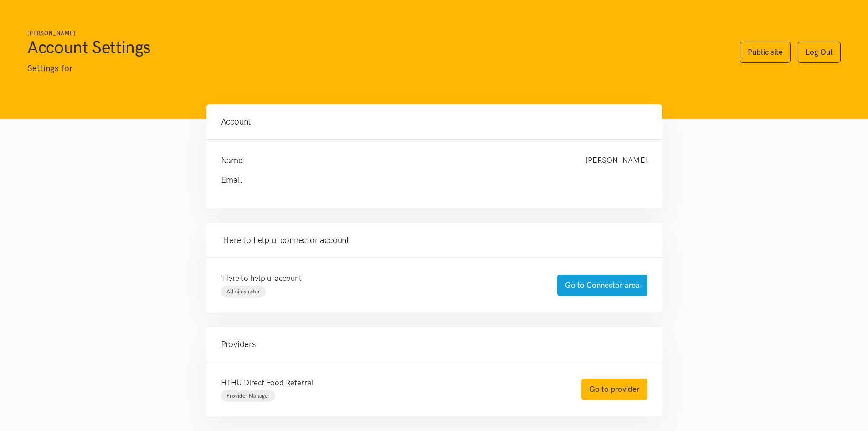  I want to click on h4: Email, so click(425, 180).